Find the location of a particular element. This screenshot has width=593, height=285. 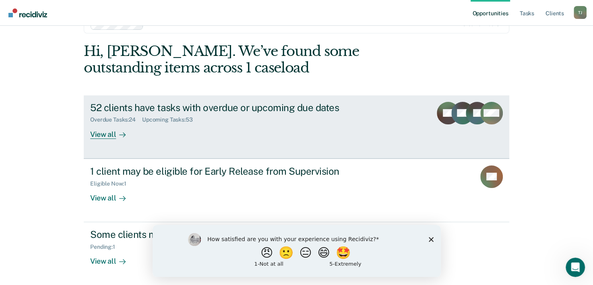

button: 1 is located at coordinates (115, 28).